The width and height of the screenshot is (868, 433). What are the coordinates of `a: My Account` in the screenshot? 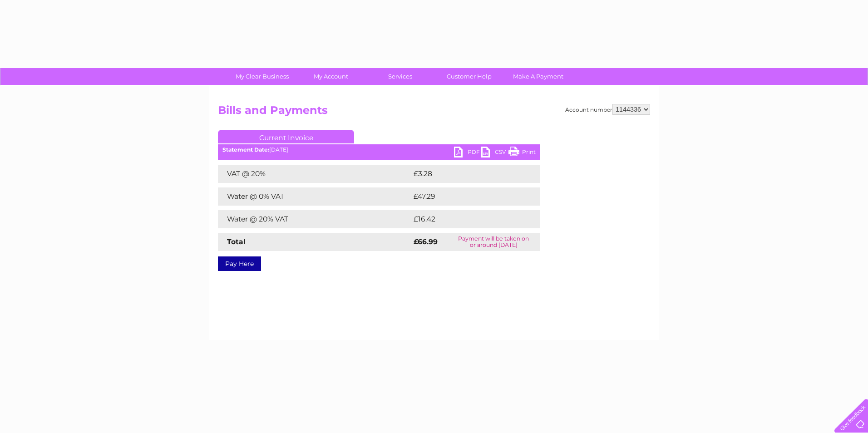 It's located at (331, 76).